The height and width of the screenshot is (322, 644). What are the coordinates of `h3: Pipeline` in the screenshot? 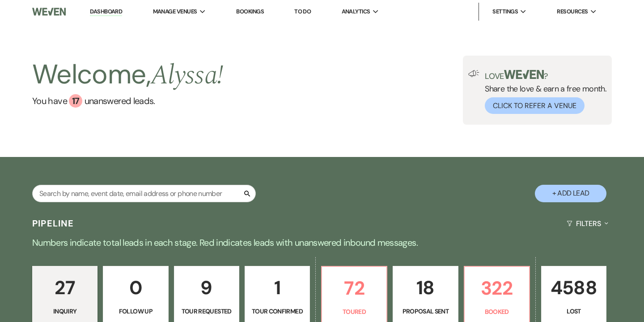 It's located at (53, 224).